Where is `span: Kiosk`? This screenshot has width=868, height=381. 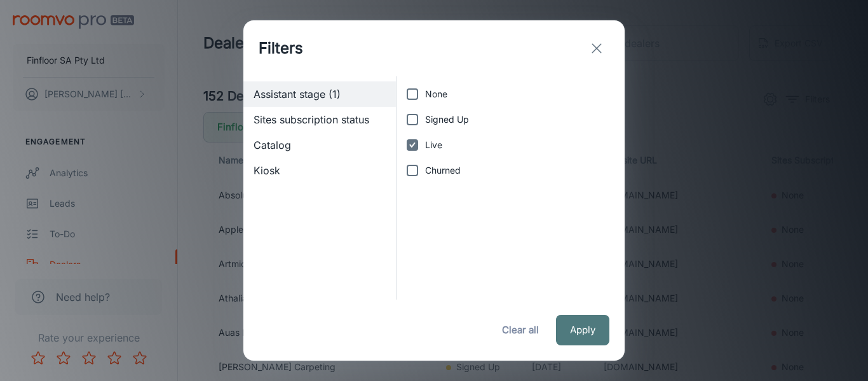
span: Kiosk is located at coordinates (320, 171).